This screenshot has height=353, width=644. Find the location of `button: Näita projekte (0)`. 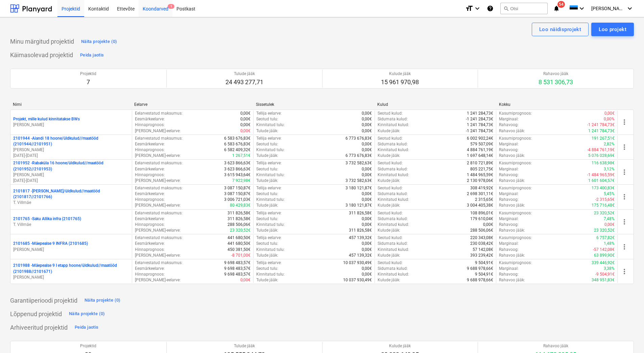

button: Näita projekte (0) is located at coordinates (102, 300).